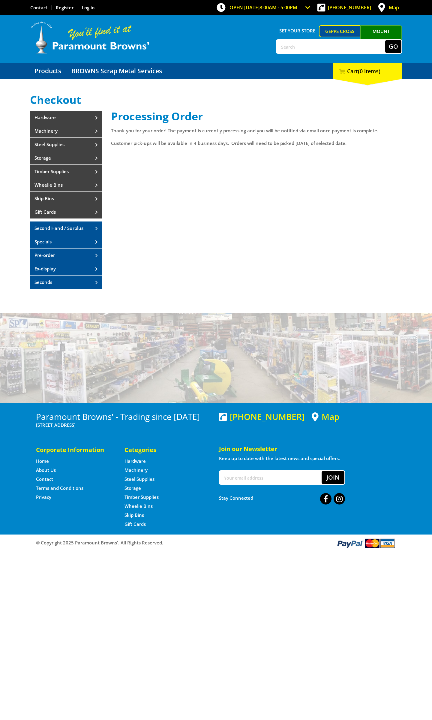 The height and width of the screenshot is (720, 432). What do you see at coordinates (308, 458) in the screenshot?
I see `p: Keep up to date with the latest news and special offers.` at bounding box center [308, 458].